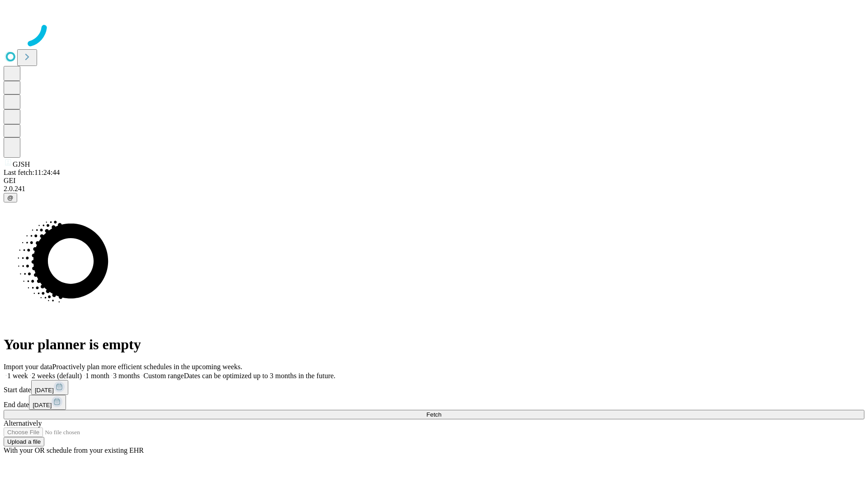 This screenshot has height=488, width=868. Describe the element at coordinates (148, 367) in the screenshot. I see `span: Proactively plan more efficient schedules in the upcoming weeks.` at that location.